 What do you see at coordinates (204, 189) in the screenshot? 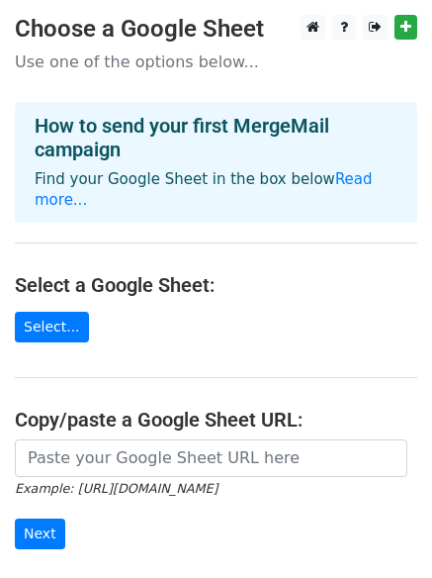
I see `a: Read more...` at bounding box center [204, 189].